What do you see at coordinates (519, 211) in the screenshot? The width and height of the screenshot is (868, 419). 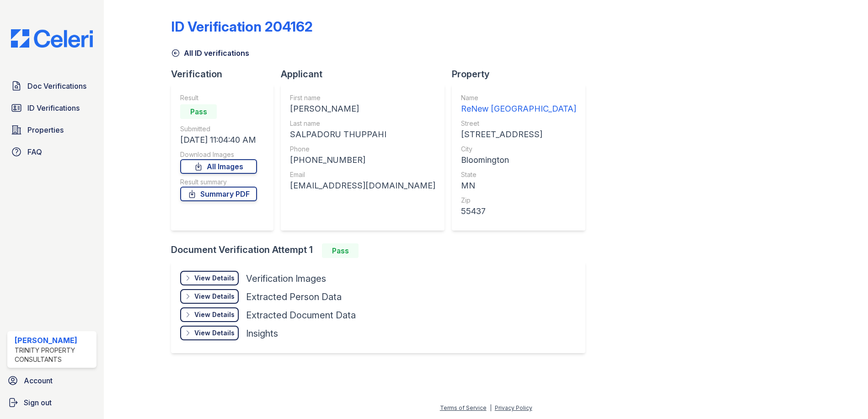 I see `div: 55437` at bounding box center [519, 211].